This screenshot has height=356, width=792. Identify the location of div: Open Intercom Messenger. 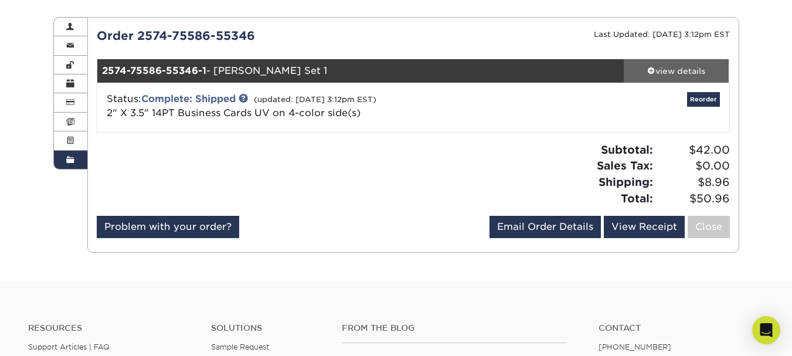
(766, 330).